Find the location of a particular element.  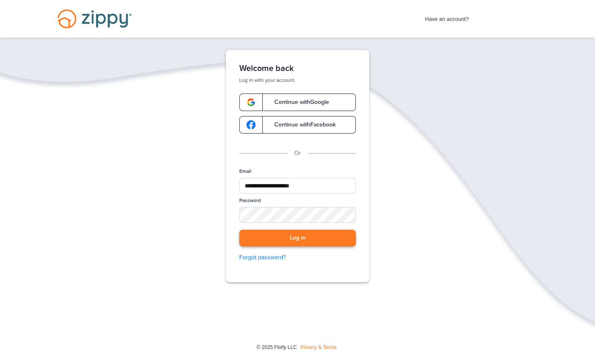

p: Log in with your account. is located at coordinates (298, 80).